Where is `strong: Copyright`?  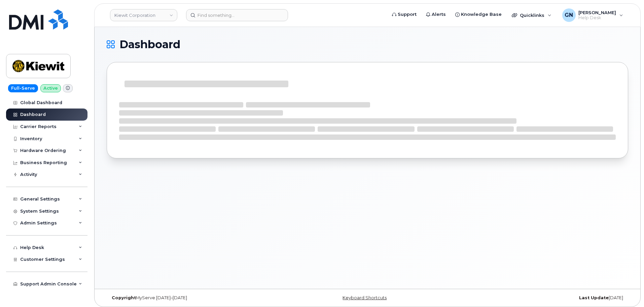
strong: Copyright is located at coordinates (124, 297).